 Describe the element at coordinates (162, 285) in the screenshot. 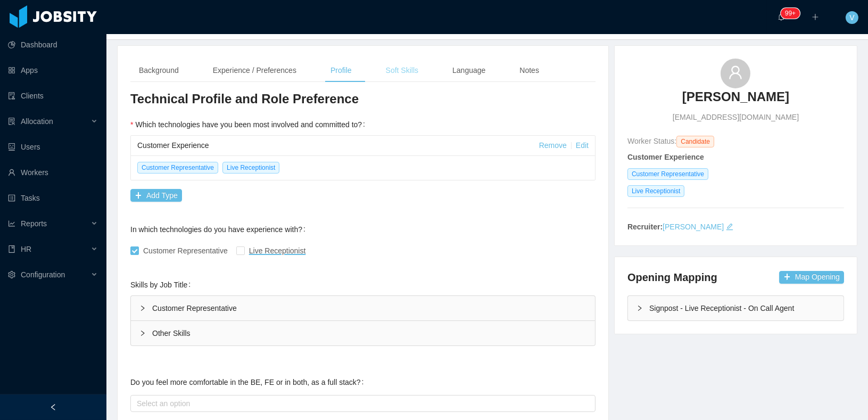

I see `label: Skills by Job Title` at that location.